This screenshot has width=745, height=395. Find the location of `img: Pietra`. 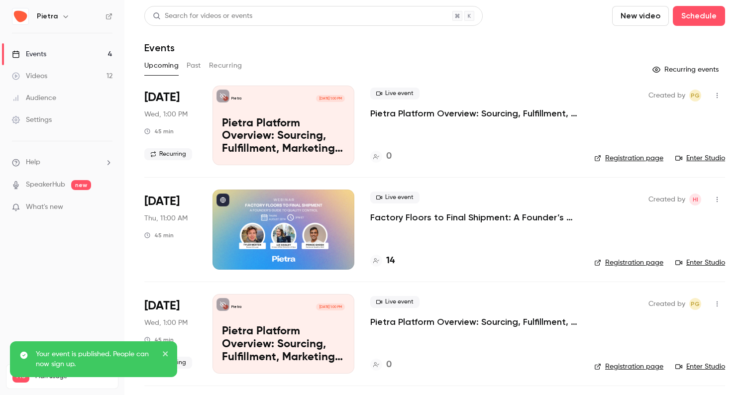

img: Pietra is located at coordinates (20, 16).